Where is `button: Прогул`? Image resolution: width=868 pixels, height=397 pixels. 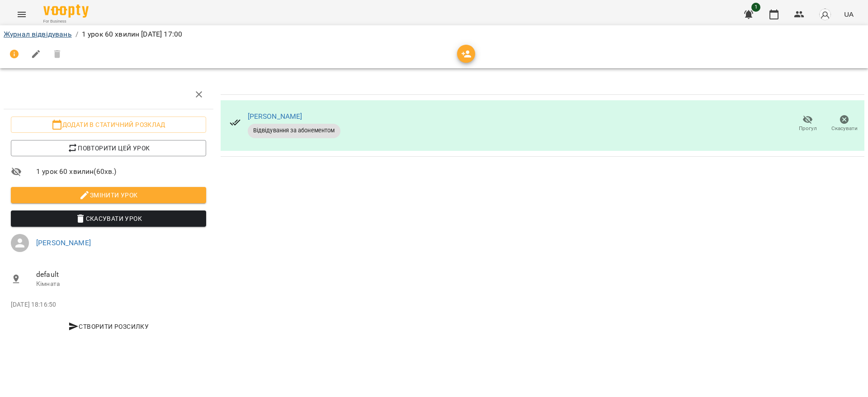
button: Прогул is located at coordinates (807, 123).